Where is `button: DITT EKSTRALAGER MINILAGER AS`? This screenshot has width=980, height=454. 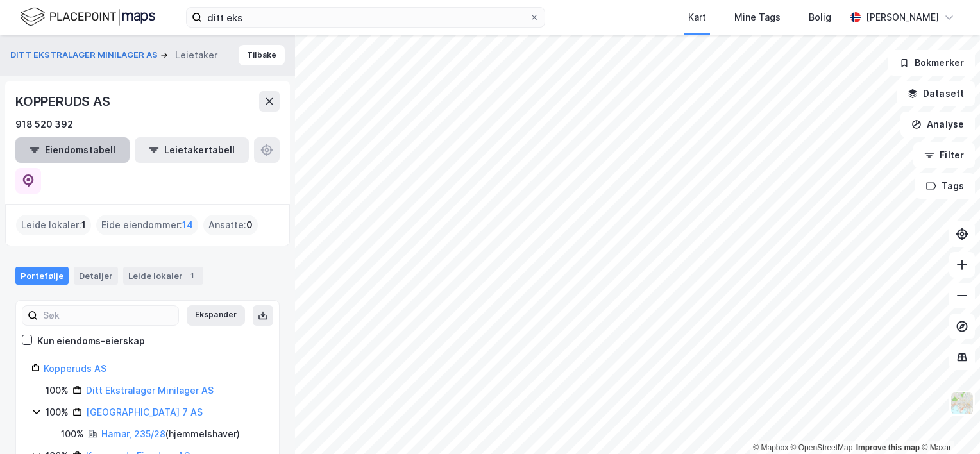 button: DITT EKSTRALAGER MINILAGER AS is located at coordinates (86, 55).